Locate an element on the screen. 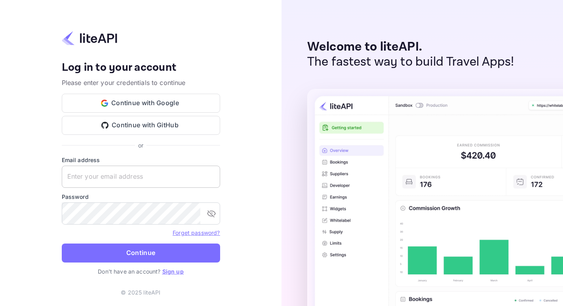 This screenshot has width=563, height=306. p: © 2025 liteAPI is located at coordinates (140, 292).